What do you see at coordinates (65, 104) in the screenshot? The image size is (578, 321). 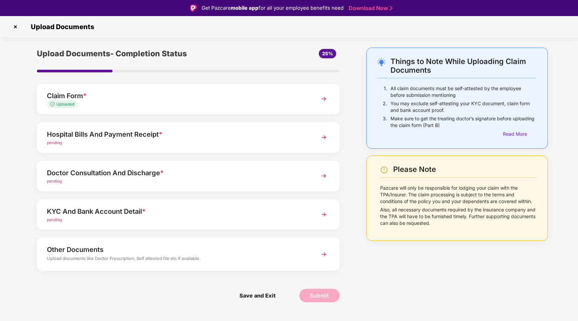 I see `span: Uploaded` at bounding box center [65, 104].